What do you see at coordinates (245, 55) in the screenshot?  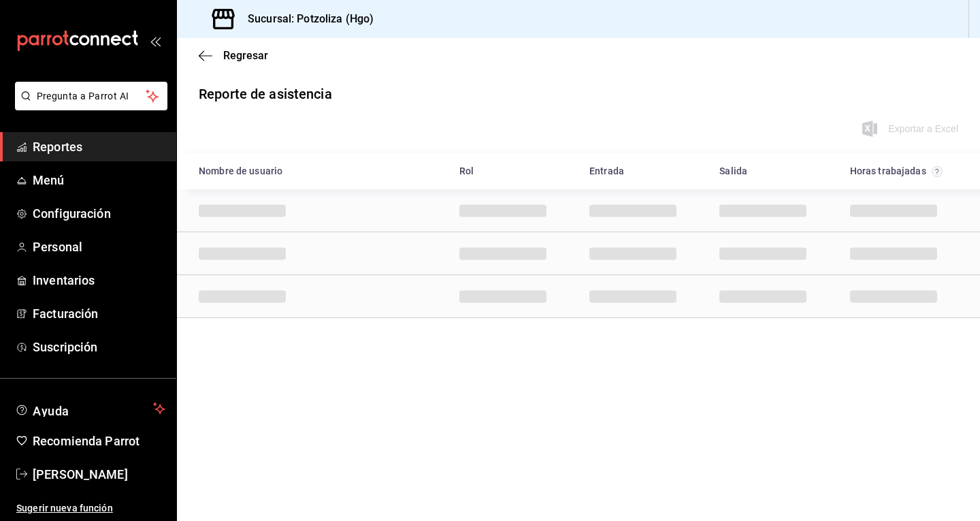 I see `span: Regresar` at bounding box center [245, 55].